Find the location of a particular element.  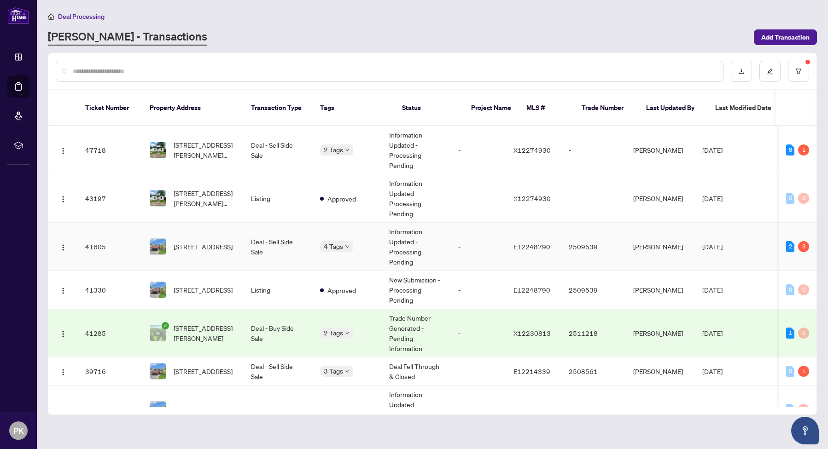

span: PK is located at coordinates (18, 431).